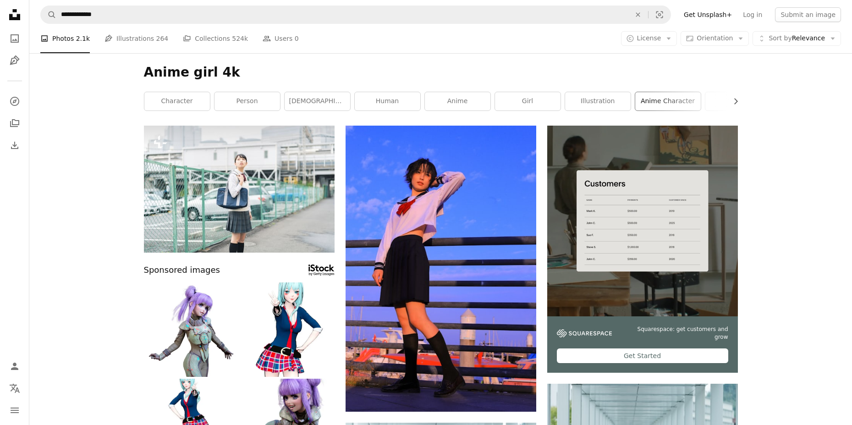  Describe the element at coordinates (642, 249) in the screenshot. I see `a: Squarespace: get customers and growGet Started` at that location.